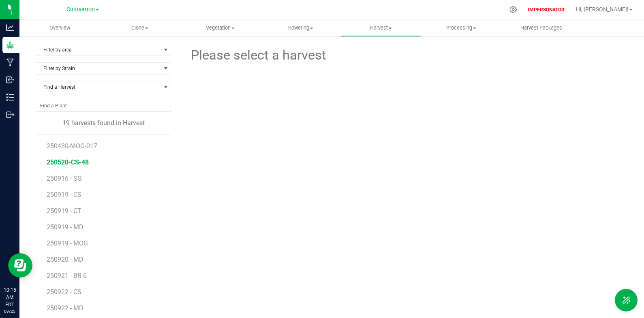 The image size is (644, 318). I want to click on inline-svg: Inventory, so click(10, 97).